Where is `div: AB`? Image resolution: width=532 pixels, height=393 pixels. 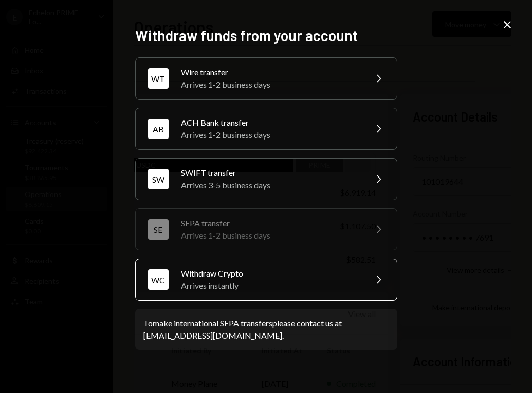 div: AB is located at coordinates (158, 129).